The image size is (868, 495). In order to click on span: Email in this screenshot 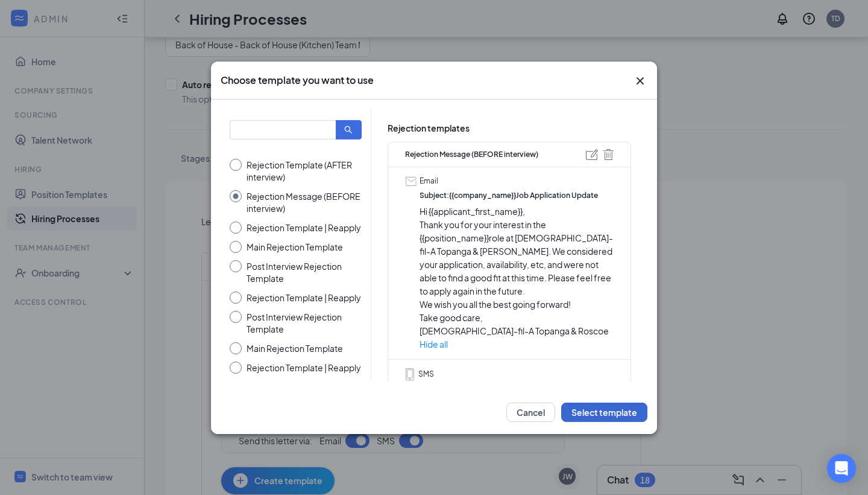, I will do `click(429, 181)`.